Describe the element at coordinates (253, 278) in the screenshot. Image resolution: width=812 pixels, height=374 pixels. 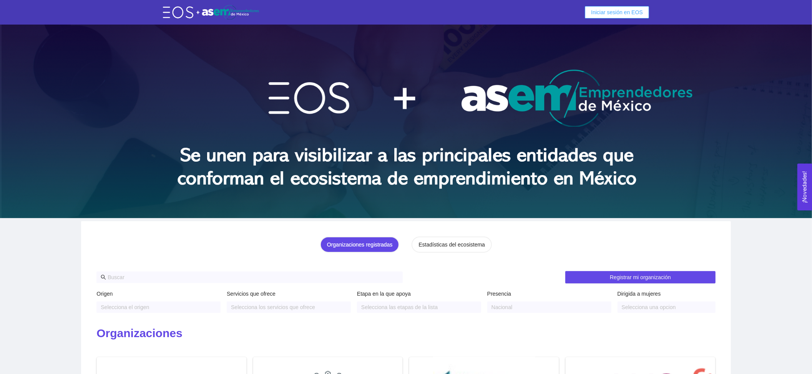
I see `input: Buscar` at that location.